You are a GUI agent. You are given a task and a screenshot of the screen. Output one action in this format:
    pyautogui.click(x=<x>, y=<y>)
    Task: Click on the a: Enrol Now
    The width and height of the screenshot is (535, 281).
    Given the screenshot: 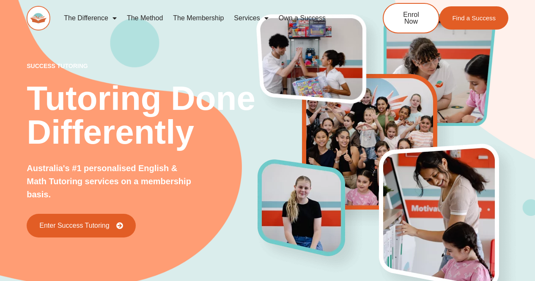 What is the action you would take?
    pyautogui.click(x=411, y=18)
    